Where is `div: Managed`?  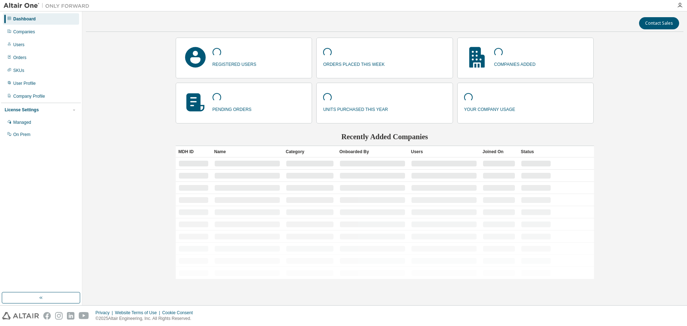 div: Managed is located at coordinates (22, 122).